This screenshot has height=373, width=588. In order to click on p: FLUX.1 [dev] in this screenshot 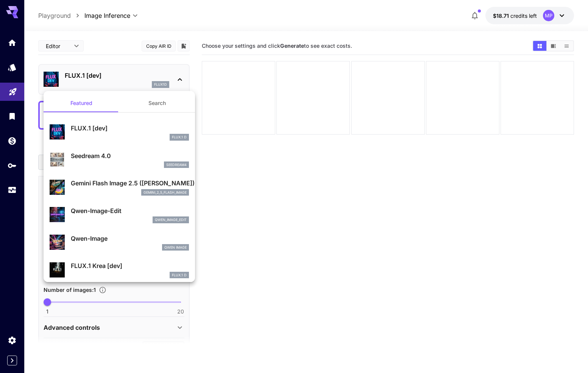, I will do `click(130, 128)`.